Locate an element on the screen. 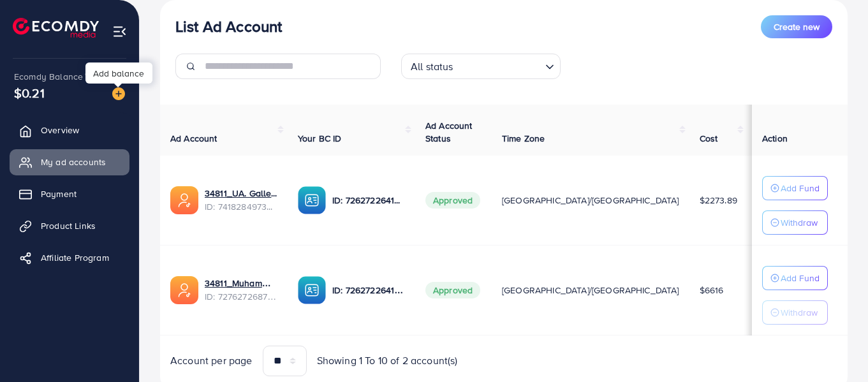  div: <span class='underline'>34811_Muhammad Usama Ashraf_1694139293532</span></br>7276272687616491522 is located at coordinates (241, 290).